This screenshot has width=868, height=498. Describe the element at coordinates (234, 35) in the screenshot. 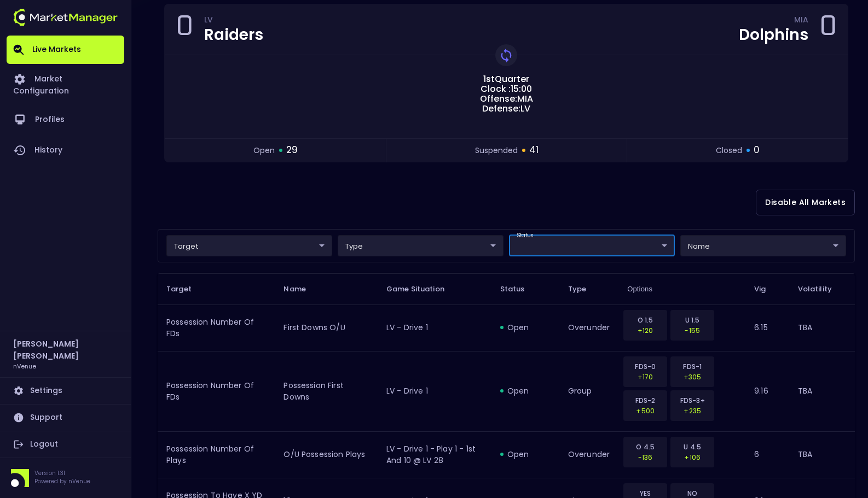

I see `div: Raiders` at that location.